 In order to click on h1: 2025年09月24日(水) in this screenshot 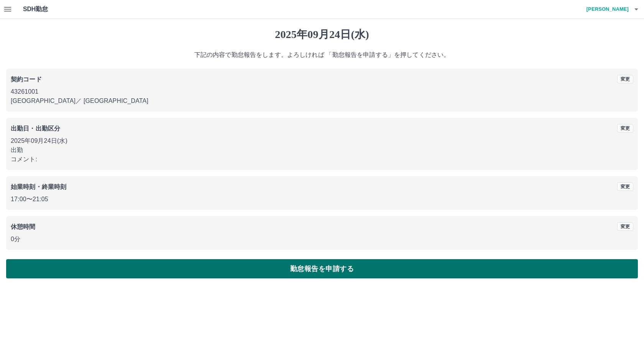, I will do `click(322, 34)`.